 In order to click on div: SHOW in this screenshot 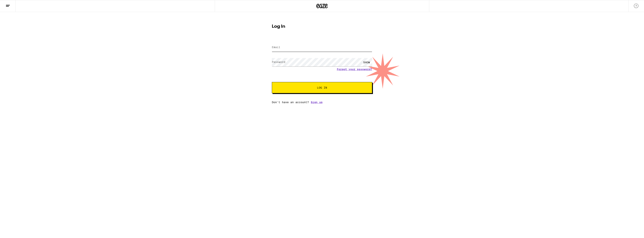, I will do `click(367, 62)`.